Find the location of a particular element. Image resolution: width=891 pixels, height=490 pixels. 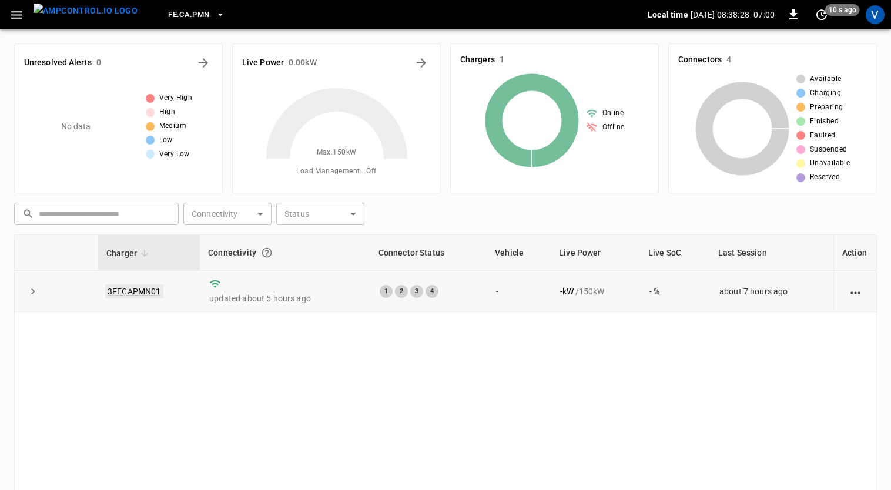

button: set refresh interval is located at coordinates (821, 15).